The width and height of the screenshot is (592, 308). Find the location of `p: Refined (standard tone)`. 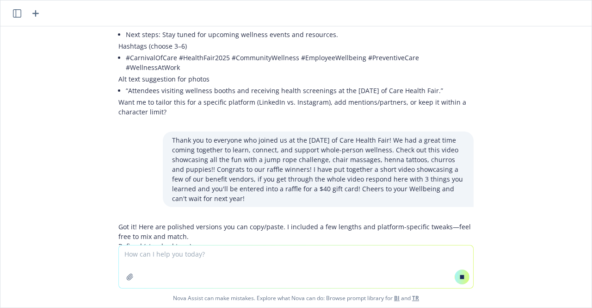

p: Refined (standard tone) is located at coordinates (296, 246).